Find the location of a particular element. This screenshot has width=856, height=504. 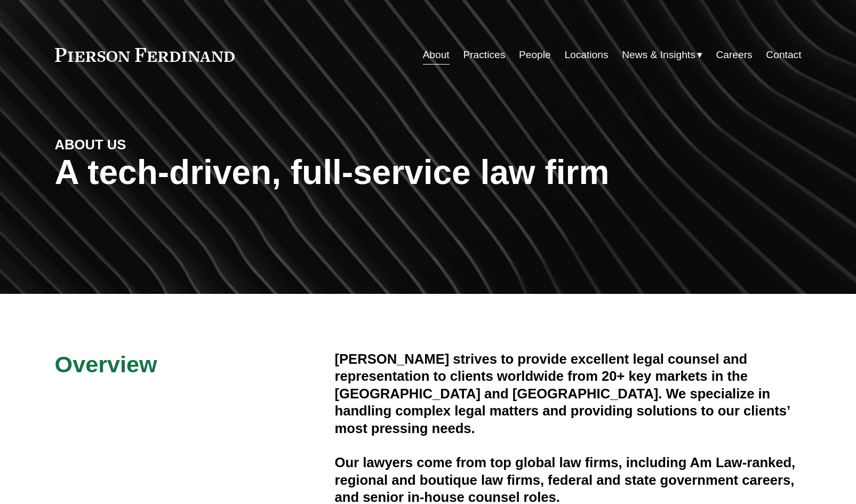

a: folder dropdown is located at coordinates (662, 55).